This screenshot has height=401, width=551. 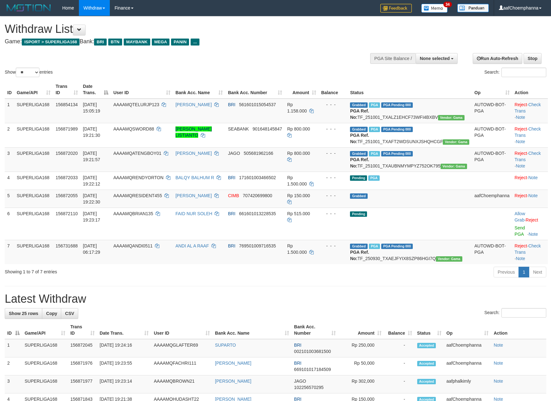 What do you see at coordinates (515, 312) in the screenshot?
I see `label: Search:` at bounding box center [515, 312].